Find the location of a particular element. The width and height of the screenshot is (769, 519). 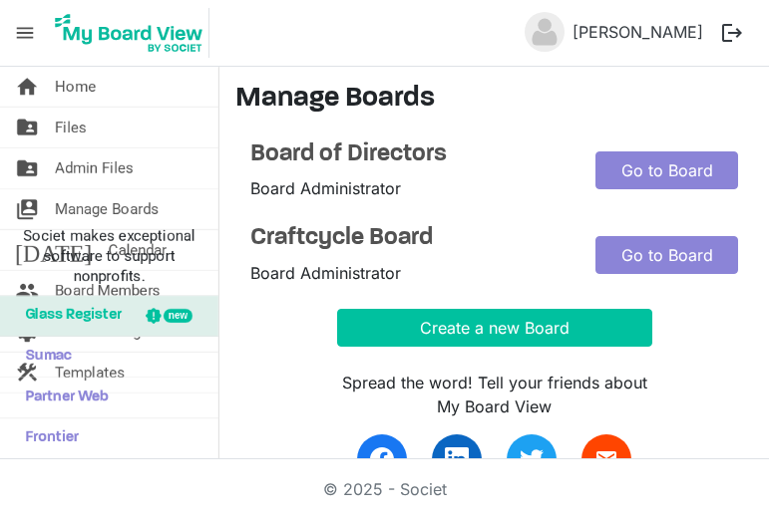

div: new is located at coordinates (177, 316).